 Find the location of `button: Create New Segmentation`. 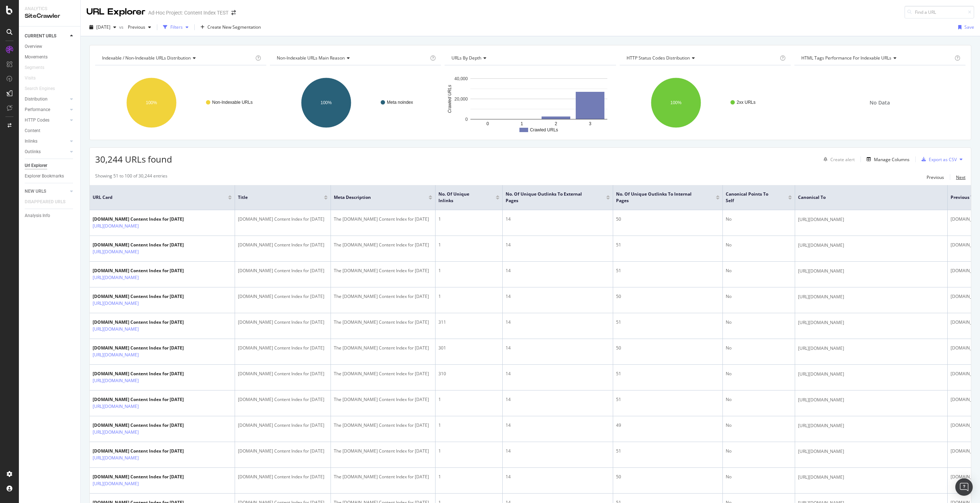

button: Create New Segmentation is located at coordinates (231, 27).